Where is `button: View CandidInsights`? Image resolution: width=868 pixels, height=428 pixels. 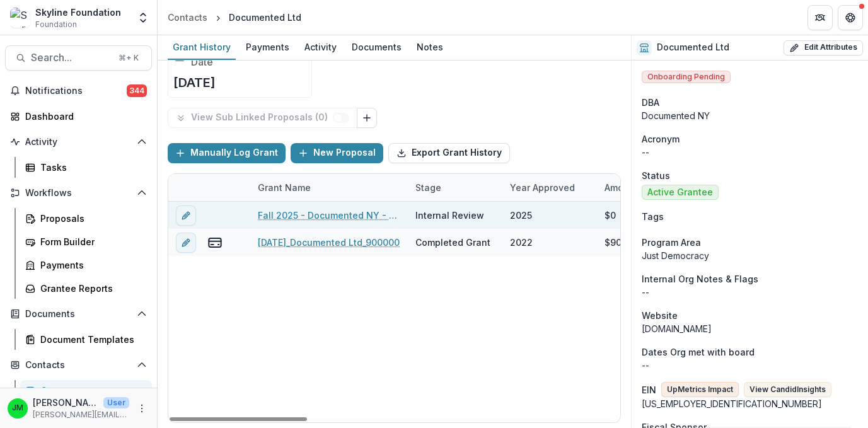
button: View CandidInsights is located at coordinates (787, 390).